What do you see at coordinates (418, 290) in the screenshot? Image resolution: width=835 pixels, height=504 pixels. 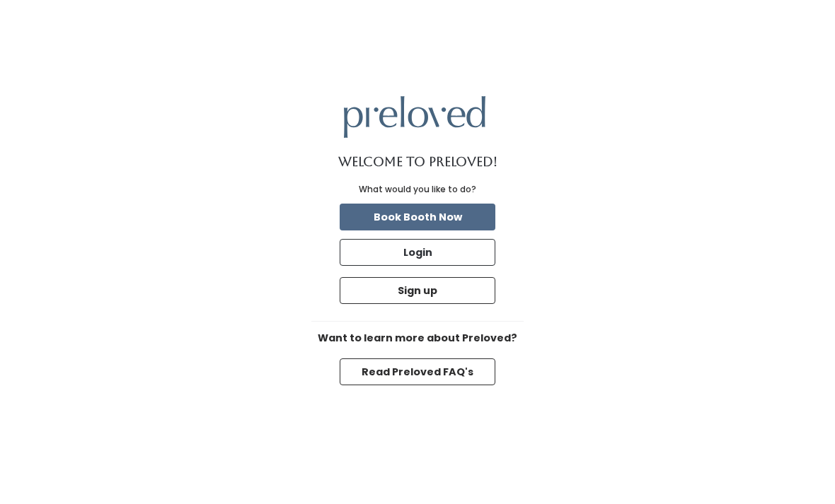 I see `button: Sign up` at bounding box center [418, 290].